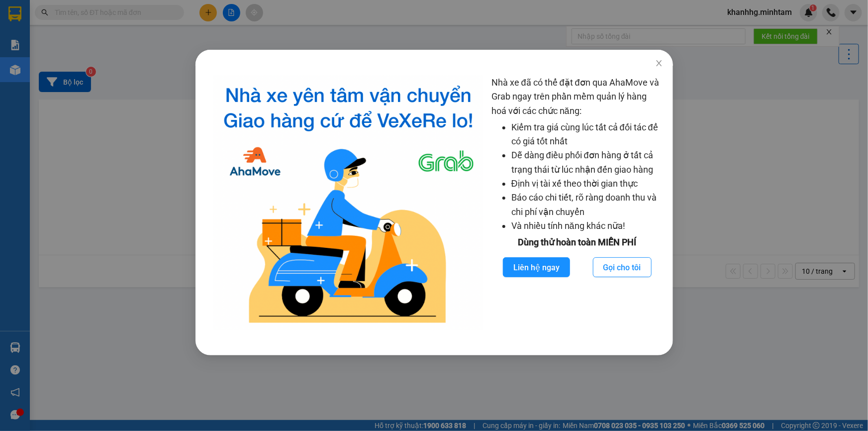 The height and width of the screenshot is (431, 868). I want to click on button: Close, so click(659, 64).